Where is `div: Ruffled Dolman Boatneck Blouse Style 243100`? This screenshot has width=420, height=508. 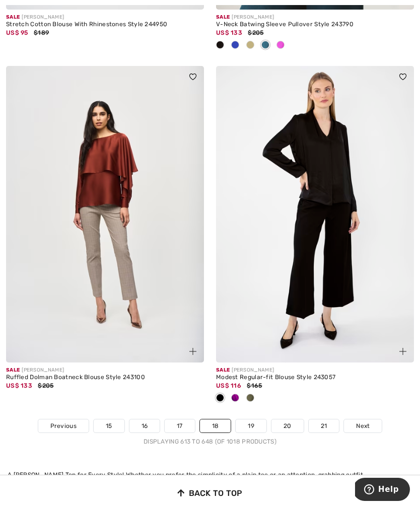
div: Ruffled Dolman Boatneck Blouse Style 243100 is located at coordinates (105, 378).